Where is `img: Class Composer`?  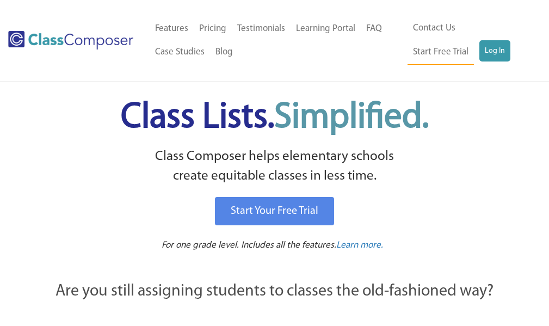 img: Class Composer is located at coordinates (71, 40).